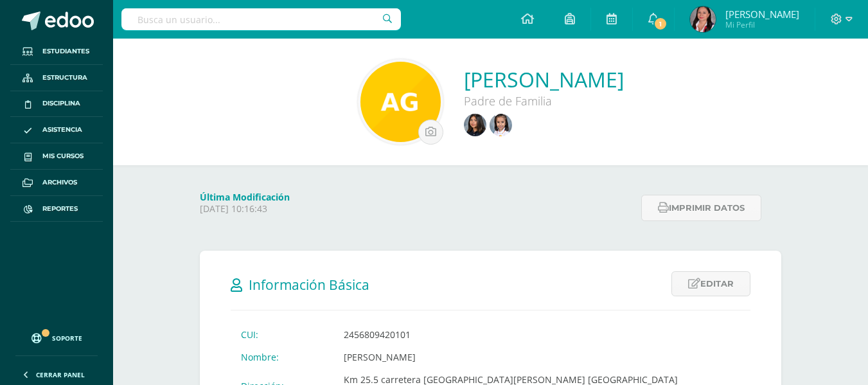  I want to click on a: Soporte, so click(57, 336).